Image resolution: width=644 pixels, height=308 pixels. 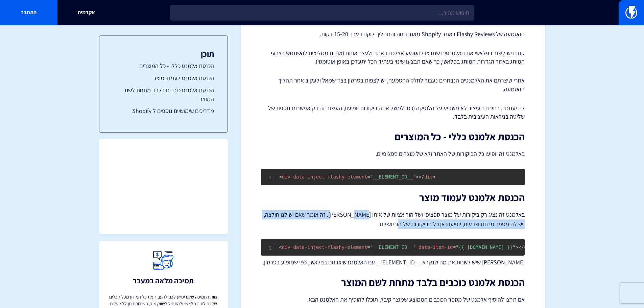 What do you see at coordinates (163, 281) in the screenshot?
I see `h3: תמיכה מלאה במעבר` at bounding box center [163, 281].